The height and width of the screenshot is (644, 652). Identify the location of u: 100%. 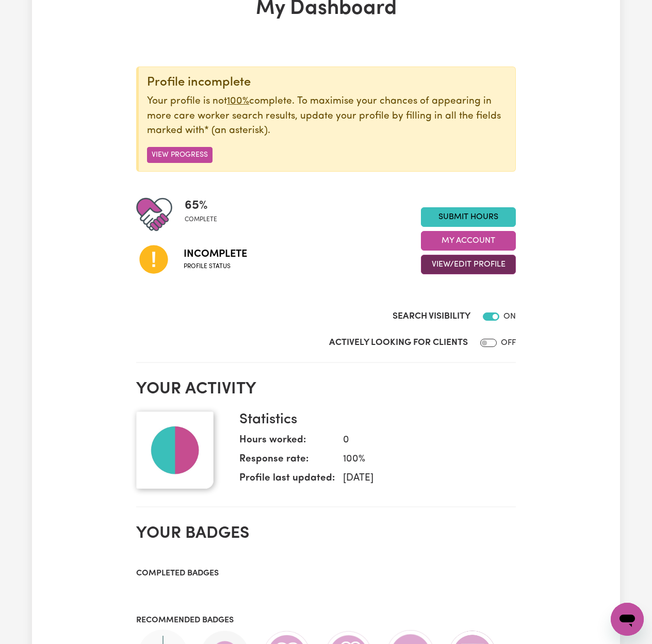
(238, 101).